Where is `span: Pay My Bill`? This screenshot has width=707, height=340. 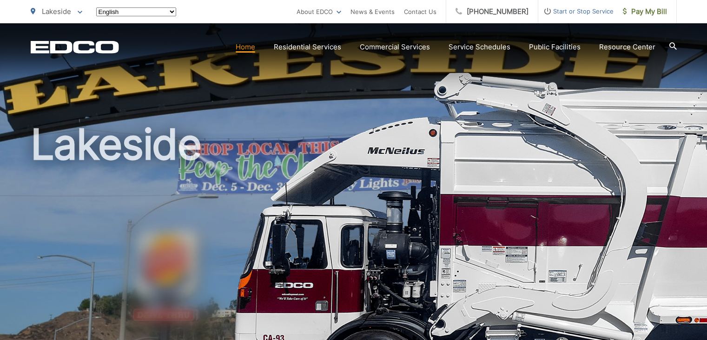 span: Pay My Bill is located at coordinates (645, 12).